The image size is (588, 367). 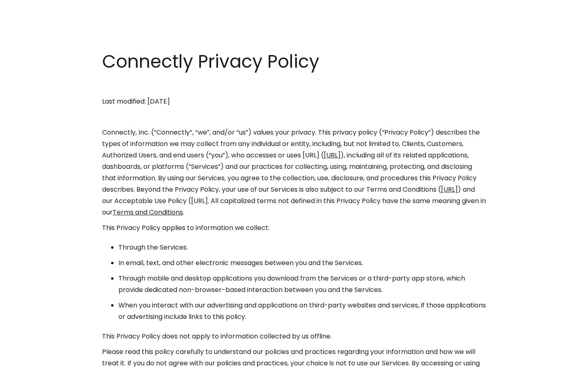 I want to click on h1: Connectly Privacy Policy, so click(x=294, y=62).